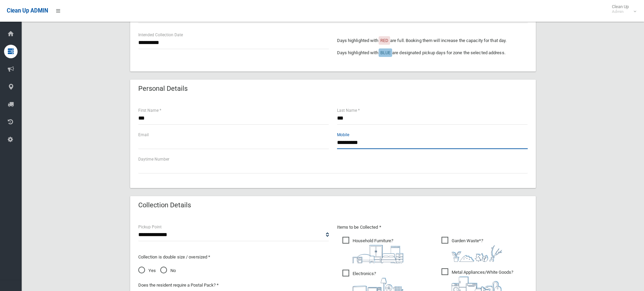 This screenshot has height=291, width=644. I want to click on p: Days highlighted with are full. Booking them will increase the capacity for that day., so click(432, 41).